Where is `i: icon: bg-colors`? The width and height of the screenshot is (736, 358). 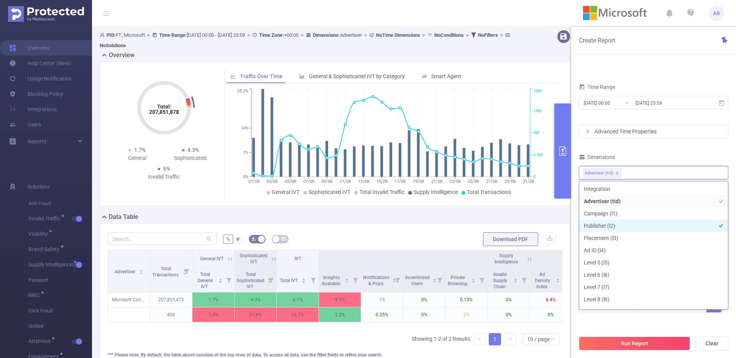
i: icon: bg-colors is located at coordinates (254, 239).